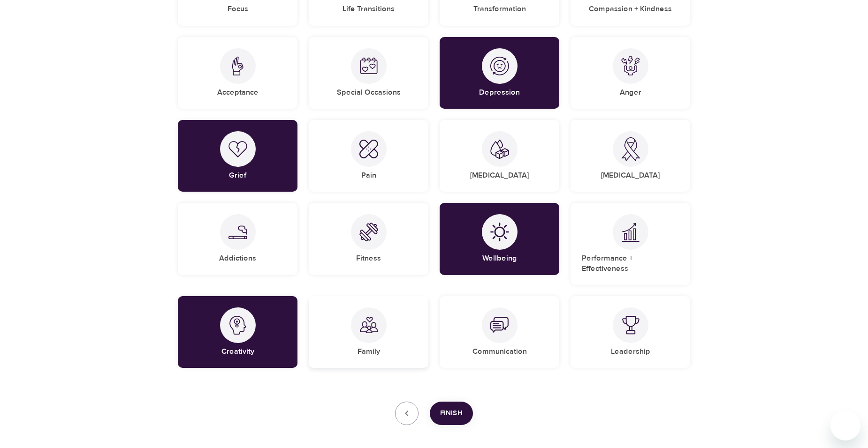 This screenshot has height=448, width=868. What do you see at coordinates (500, 9) in the screenshot?
I see `h5: Transformation` at bounding box center [500, 9].